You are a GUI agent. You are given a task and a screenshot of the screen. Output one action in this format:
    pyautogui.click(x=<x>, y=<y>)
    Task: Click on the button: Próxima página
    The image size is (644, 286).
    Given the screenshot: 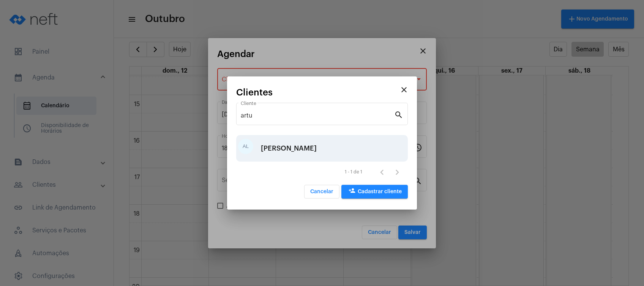 What is the action you would take?
    pyautogui.click(x=397, y=172)
    